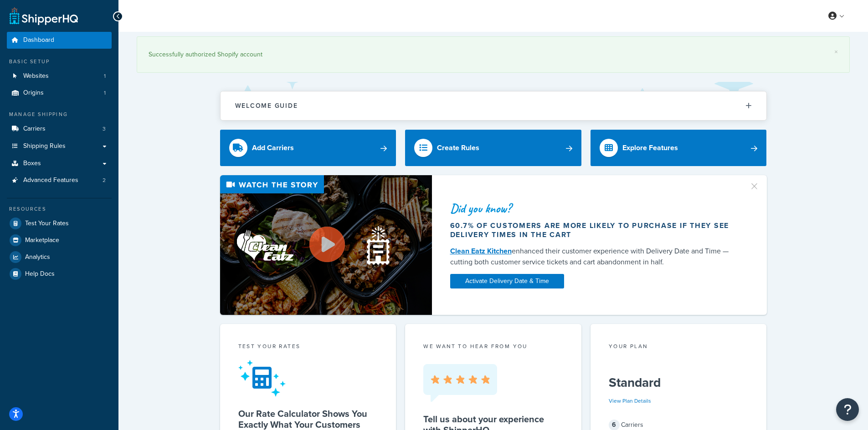 The height and width of the screenshot is (430, 868). Describe the element at coordinates (308, 148) in the screenshot. I see `a: Add Carriers` at that location.